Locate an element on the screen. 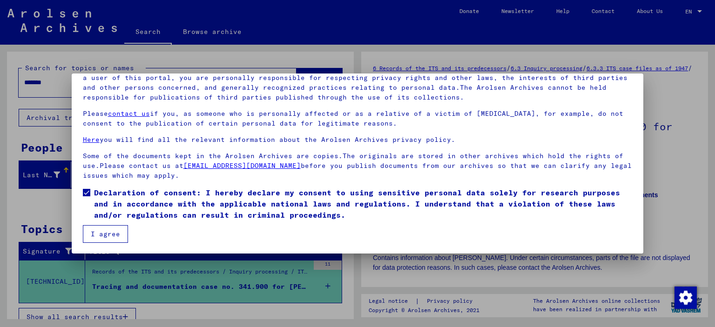 The height and width of the screenshot is (327, 715). p: you will find all the relevant information about the Arolsen Archives privacy policy. is located at coordinates (357, 140).